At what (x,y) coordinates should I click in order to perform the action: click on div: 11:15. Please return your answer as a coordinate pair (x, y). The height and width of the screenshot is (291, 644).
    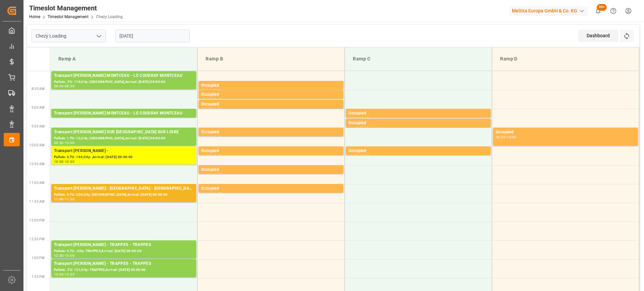
    Looking at the image, I should click on (216, 193).